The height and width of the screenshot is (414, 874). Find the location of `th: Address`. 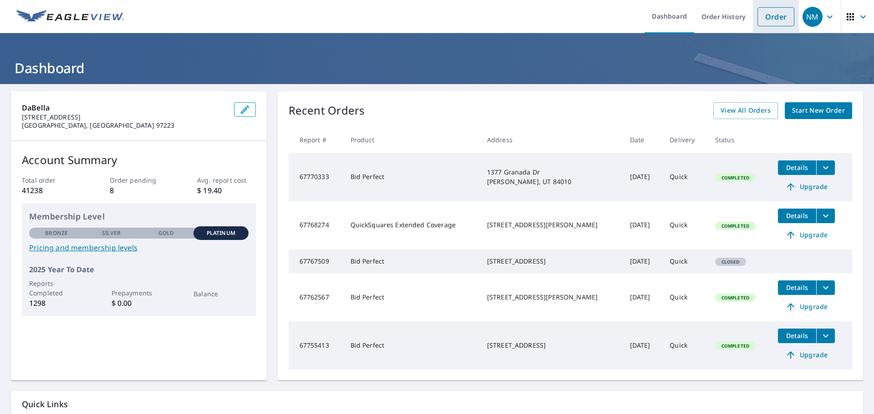

th: Address is located at coordinates (551, 140).